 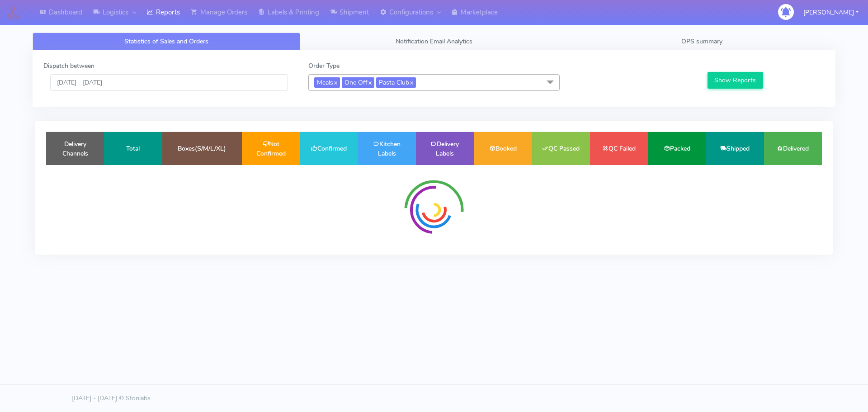 What do you see at coordinates (396, 82) in the screenshot?
I see `span: Pasta Club` at bounding box center [396, 82].